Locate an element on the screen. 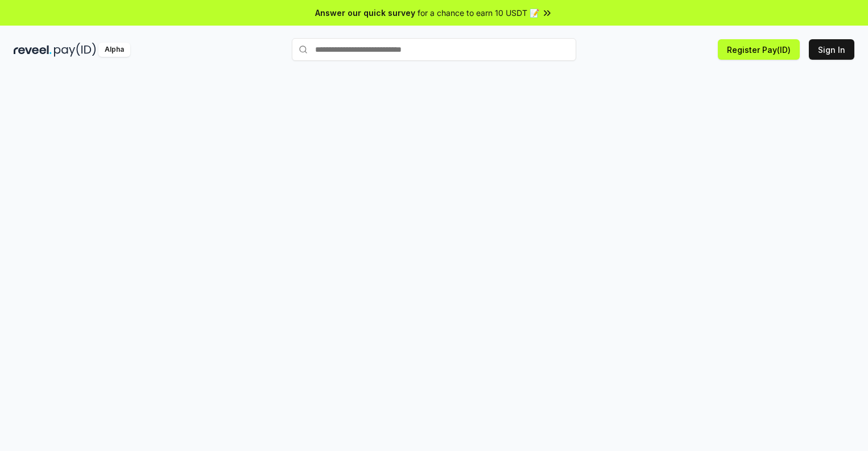 The image size is (868, 451). img: pay_id is located at coordinates (75, 49).